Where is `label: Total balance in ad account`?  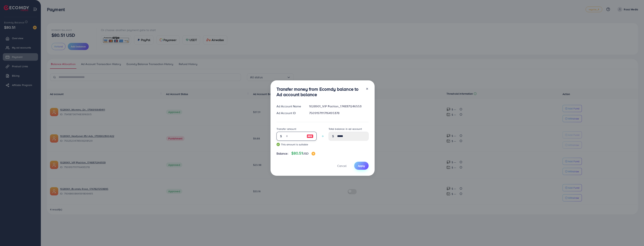
label: Total balance in ad account is located at coordinates (345, 129).